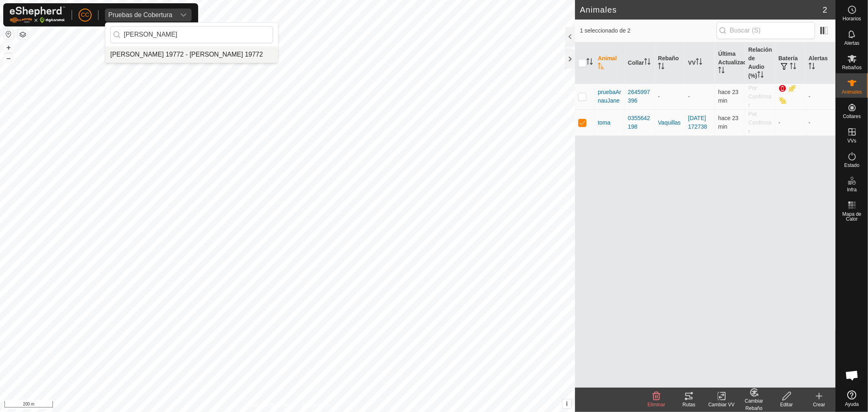 This screenshot has width=868, height=412. Describe the element at coordinates (851, 216) in the screenshot. I see `span: Mapa de Calor` at that location.